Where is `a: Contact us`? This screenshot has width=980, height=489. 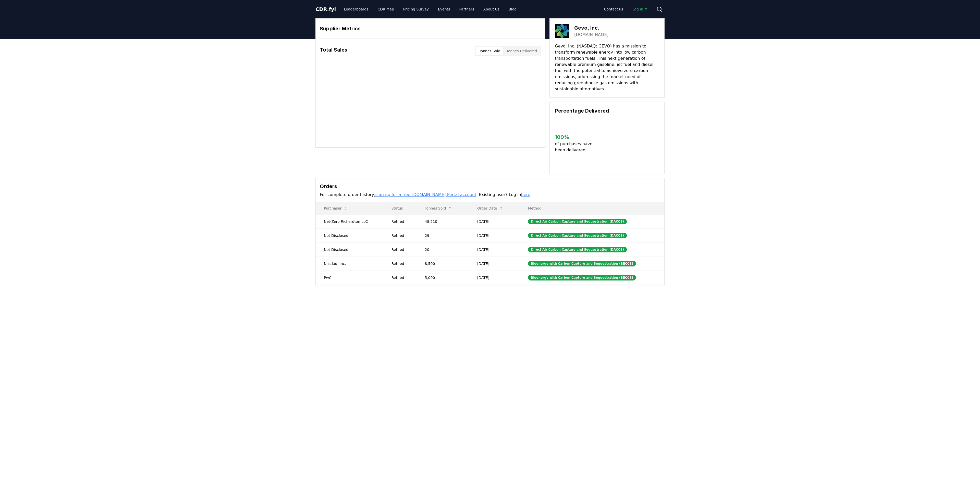 a: Contact us is located at coordinates (614, 9).